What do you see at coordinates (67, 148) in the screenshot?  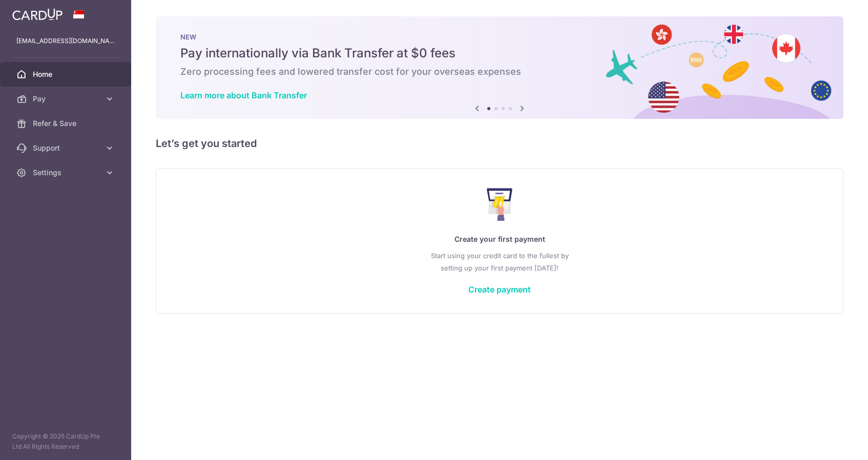 I see `span: Support` at bounding box center [67, 148].